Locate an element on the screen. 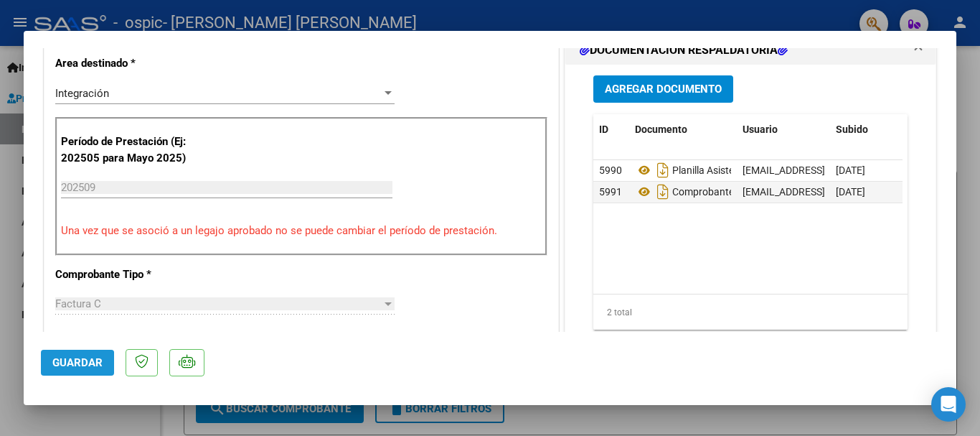  datatable-header-cell: ID is located at coordinates (612, 129).